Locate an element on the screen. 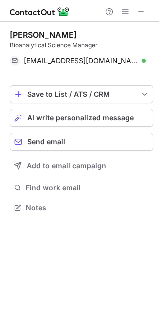  span: AI write personalized message is located at coordinates (80, 118).